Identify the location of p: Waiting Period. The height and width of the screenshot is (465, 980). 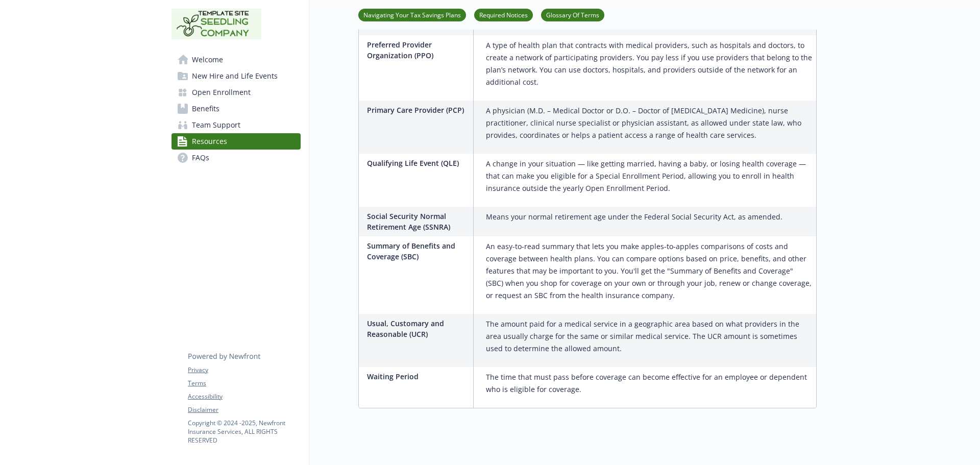
(418, 376).